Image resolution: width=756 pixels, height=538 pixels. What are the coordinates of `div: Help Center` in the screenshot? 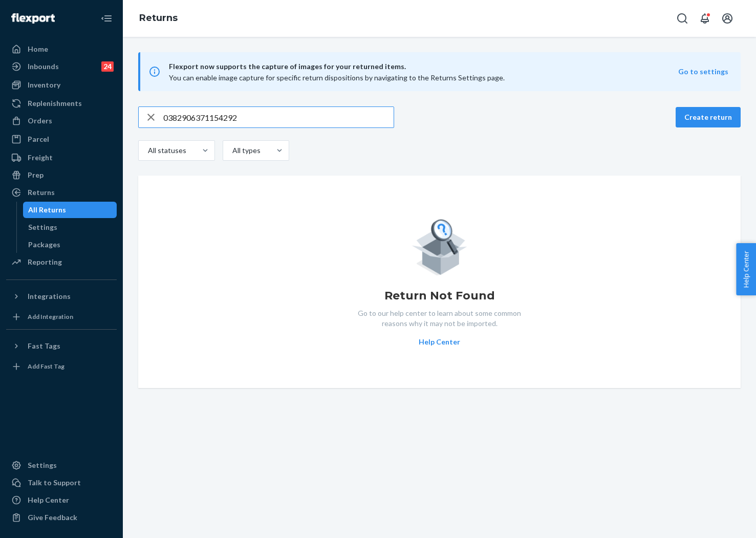 It's located at (48, 500).